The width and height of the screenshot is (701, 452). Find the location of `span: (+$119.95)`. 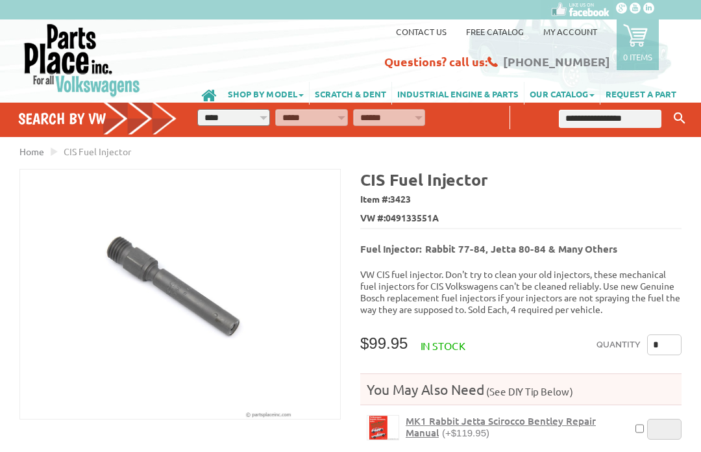

span: (+$119.95) is located at coordinates (465, 432).